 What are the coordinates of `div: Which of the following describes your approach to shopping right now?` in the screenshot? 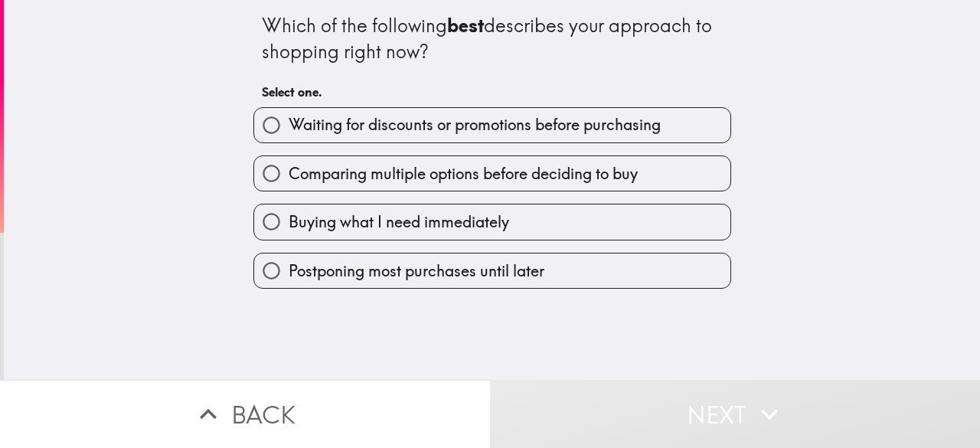 It's located at (492, 38).